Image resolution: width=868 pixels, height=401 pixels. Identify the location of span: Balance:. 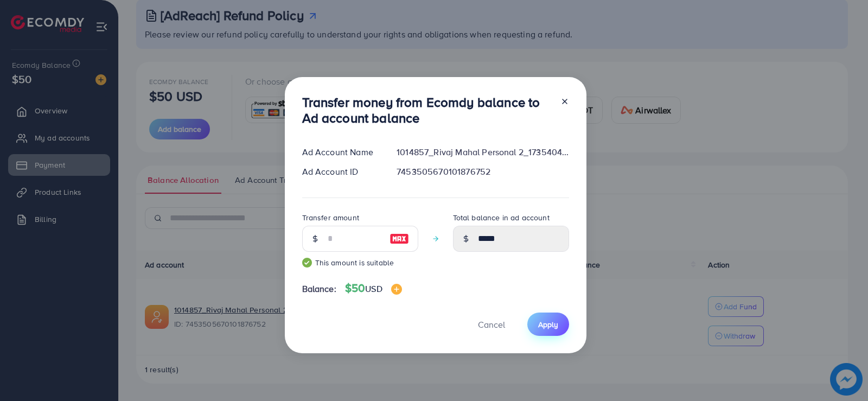
(319, 289).